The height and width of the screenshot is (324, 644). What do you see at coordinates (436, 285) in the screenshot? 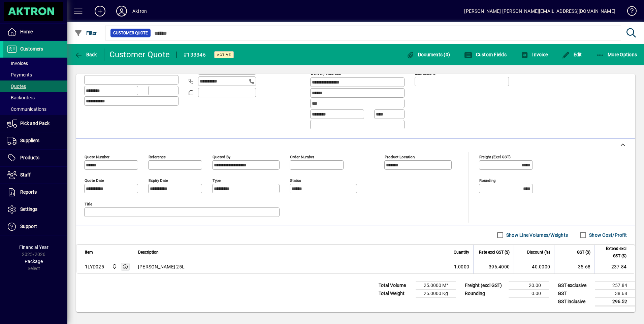
I see `td: 25.0000 M³` at bounding box center [436, 285].